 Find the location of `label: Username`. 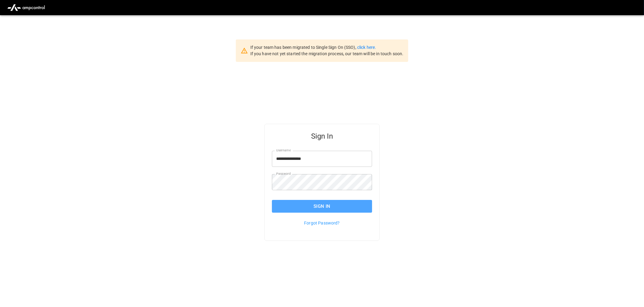

label: Username is located at coordinates (284, 150).